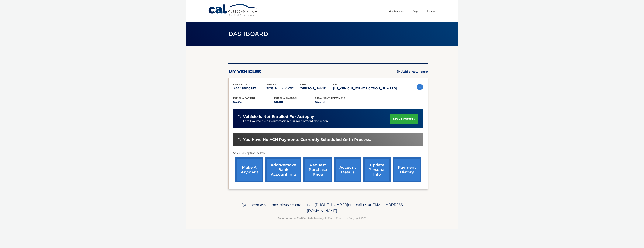 The width and height of the screenshot is (644, 248). What do you see at coordinates (303, 85) in the screenshot?
I see `span: name` at bounding box center [303, 85].